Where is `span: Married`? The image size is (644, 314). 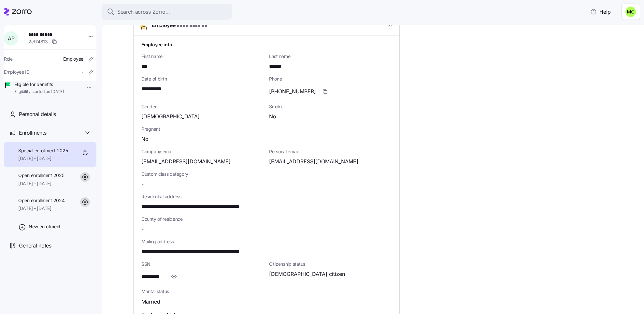
span: Married is located at coordinates (151, 301).